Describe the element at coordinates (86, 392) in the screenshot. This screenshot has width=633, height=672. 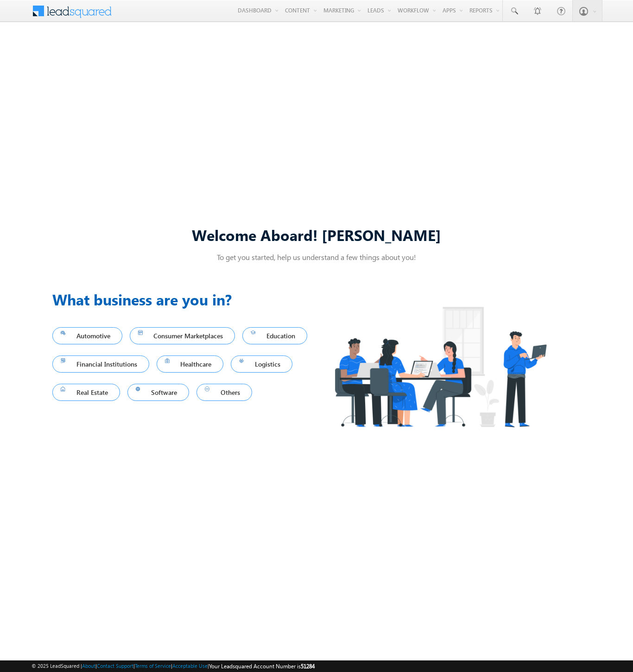
I see `span: Real Estate` at that location.